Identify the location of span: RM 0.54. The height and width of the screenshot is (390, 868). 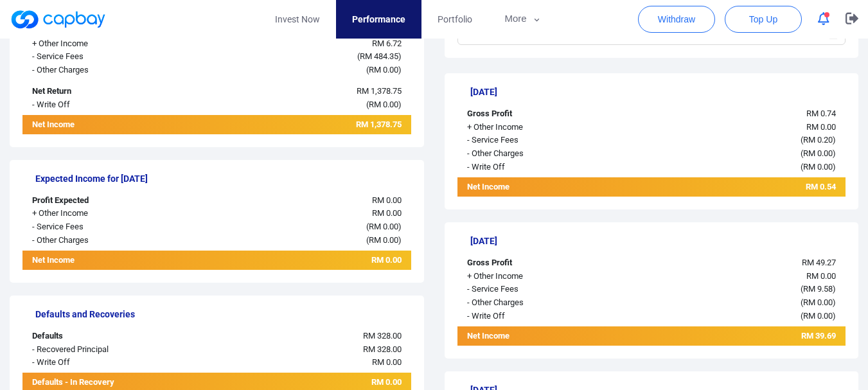
(820, 186).